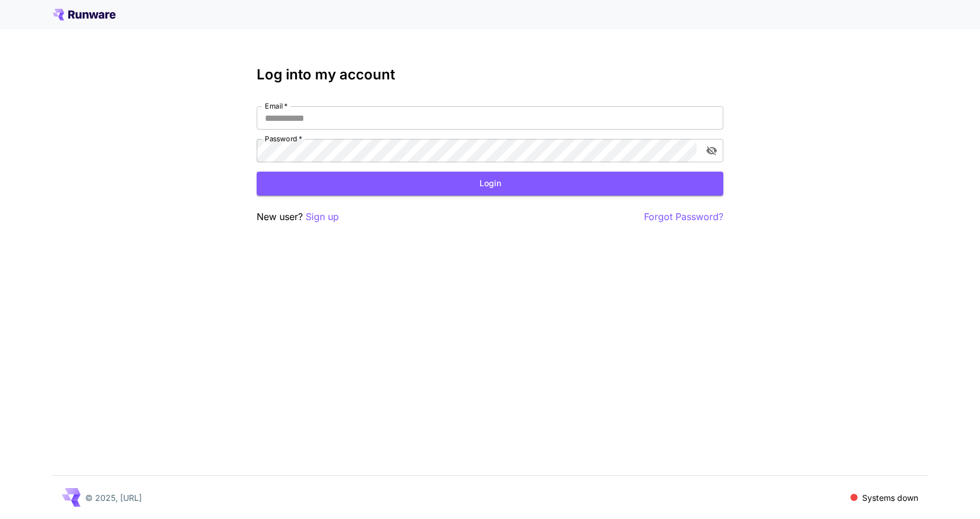  Describe the element at coordinates (683, 216) in the screenshot. I see `button: Forgot Password?` at that location.